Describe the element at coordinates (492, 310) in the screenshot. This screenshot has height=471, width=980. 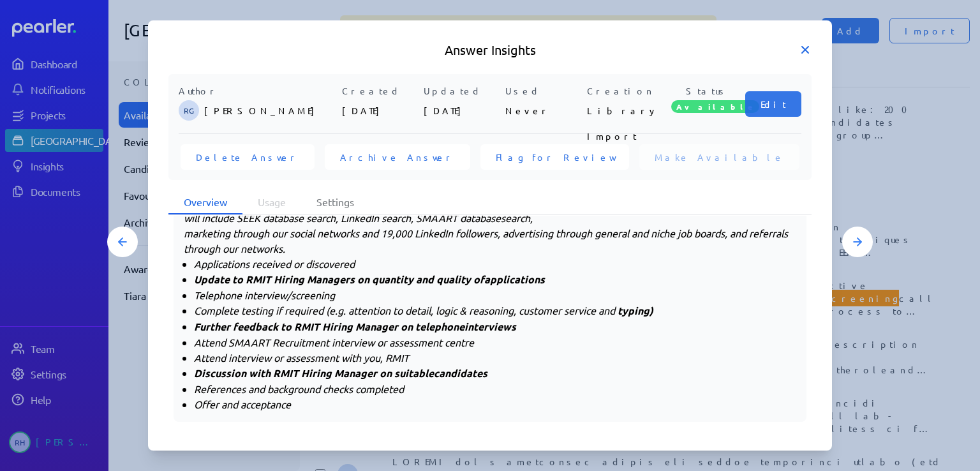
I see `em: reasoning,` at that location.